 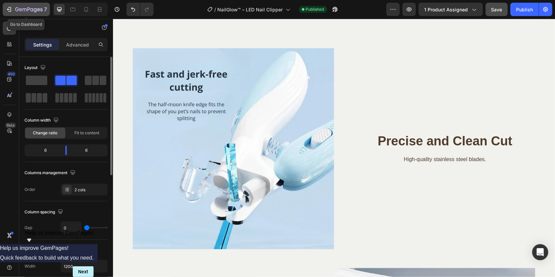 I want to click on button: 7, so click(x=26, y=9).